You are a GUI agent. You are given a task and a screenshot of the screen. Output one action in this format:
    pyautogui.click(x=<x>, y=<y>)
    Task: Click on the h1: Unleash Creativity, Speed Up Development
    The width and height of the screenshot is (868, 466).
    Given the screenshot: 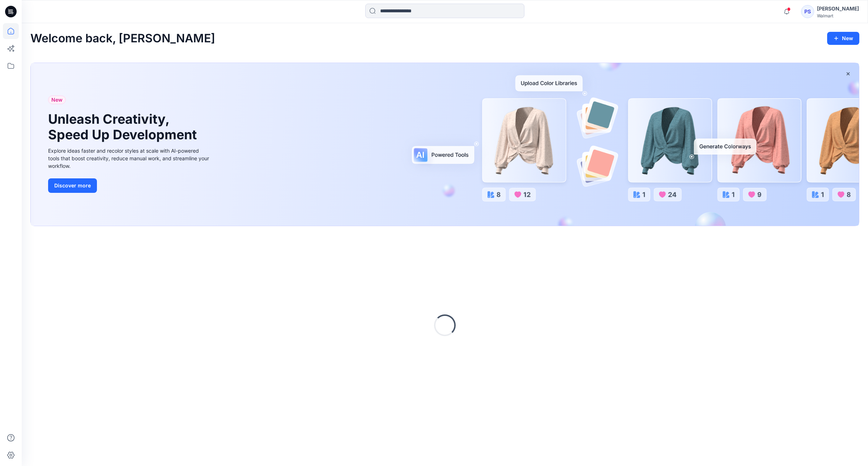 What is the action you would take?
    pyautogui.click(x=124, y=127)
    